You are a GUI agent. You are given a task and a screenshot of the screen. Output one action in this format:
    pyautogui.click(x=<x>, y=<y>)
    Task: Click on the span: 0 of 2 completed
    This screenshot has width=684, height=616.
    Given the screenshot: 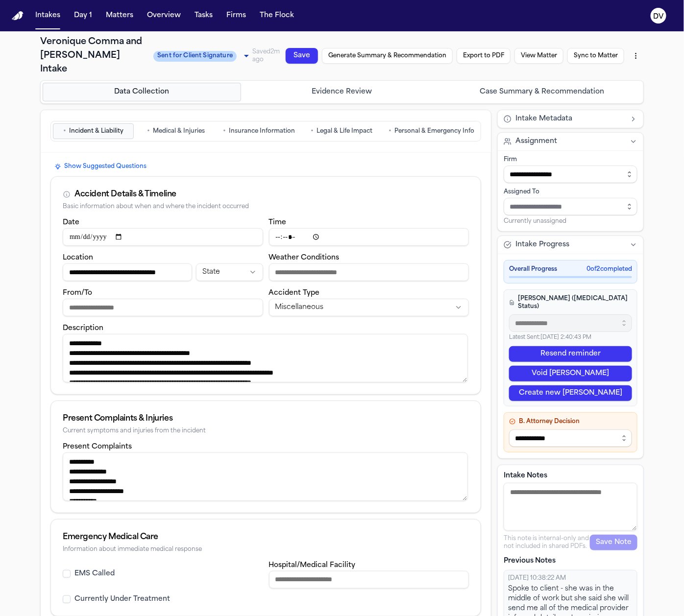 What is the action you would take?
    pyautogui.click(x=609, y=269)
    